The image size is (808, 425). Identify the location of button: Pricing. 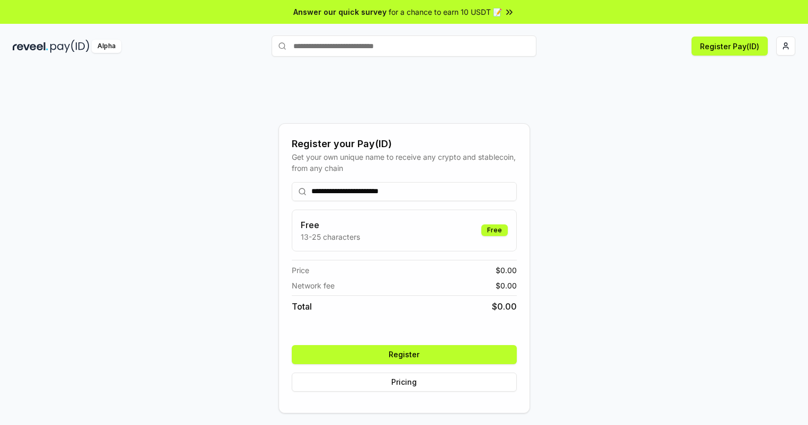
(404, 382).